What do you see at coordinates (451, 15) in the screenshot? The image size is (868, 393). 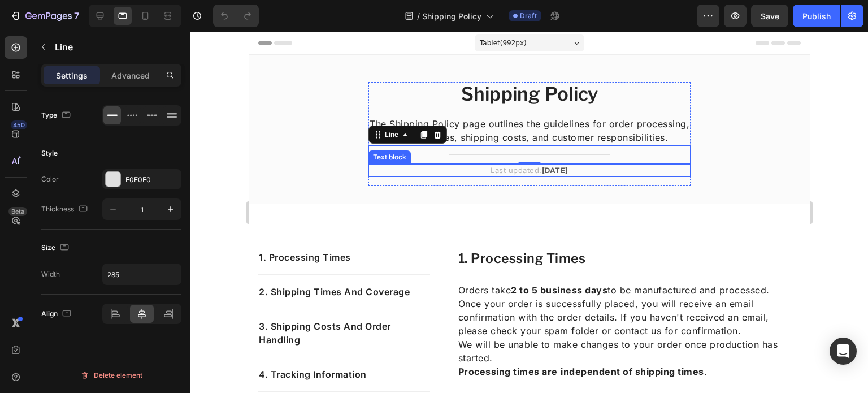 I see `span: Shipping Policy` at bounding box center [451, 15].